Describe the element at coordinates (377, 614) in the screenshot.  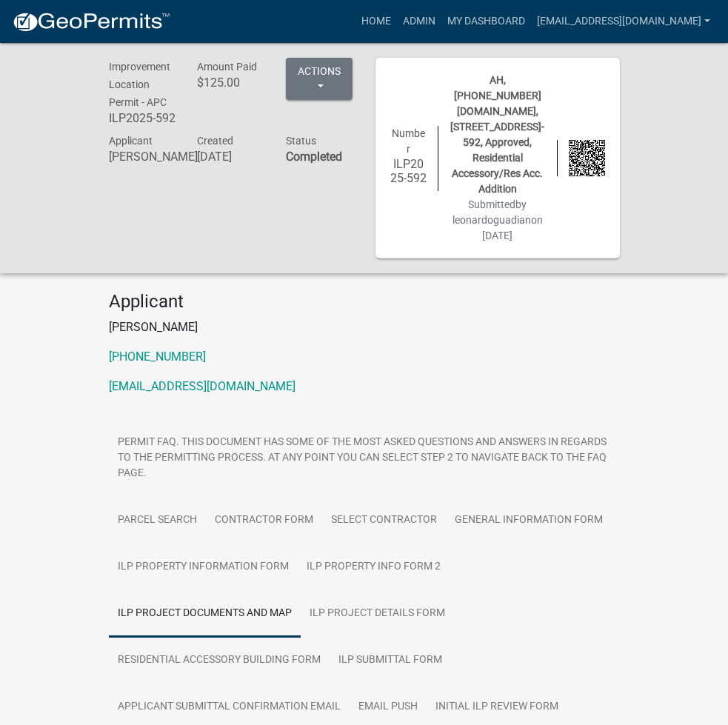
I see `a: ILP Project Details Form` at that location.